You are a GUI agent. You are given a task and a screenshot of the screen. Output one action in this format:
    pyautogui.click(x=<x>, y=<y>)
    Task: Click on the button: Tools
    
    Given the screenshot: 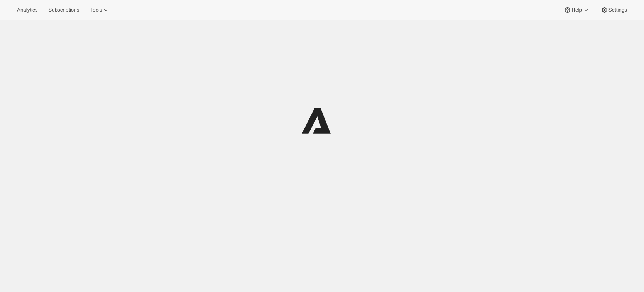 What is the action you would take?
    pyautogui.click(x=99, y=10)
    